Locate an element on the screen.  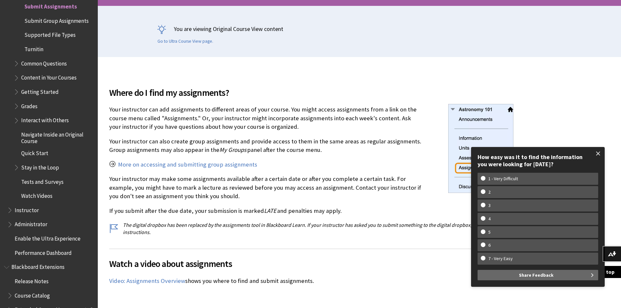
span: Where do I find my assignments? is located at coordinates (311, 93).